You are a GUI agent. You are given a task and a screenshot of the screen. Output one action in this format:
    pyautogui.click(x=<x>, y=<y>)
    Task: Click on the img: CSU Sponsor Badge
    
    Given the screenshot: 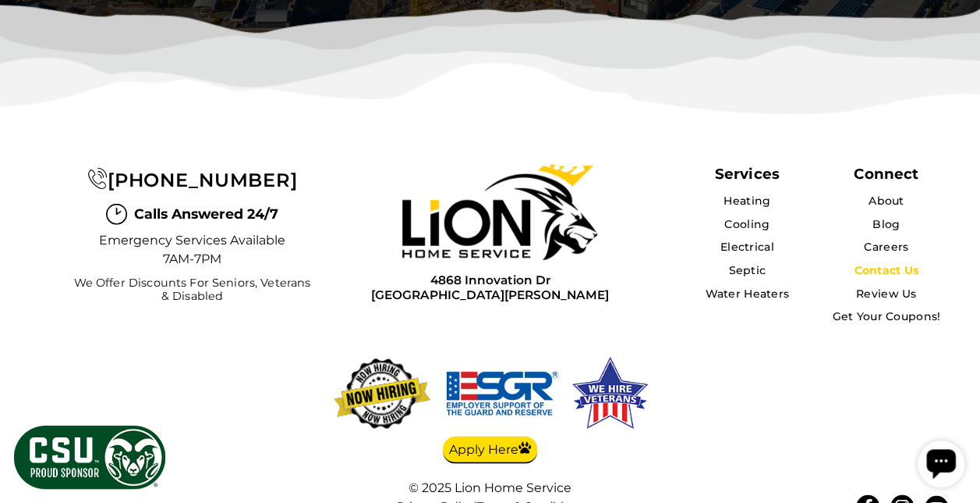 What is the action you would take?
    pyautogui.click(x=90, y=457)
    